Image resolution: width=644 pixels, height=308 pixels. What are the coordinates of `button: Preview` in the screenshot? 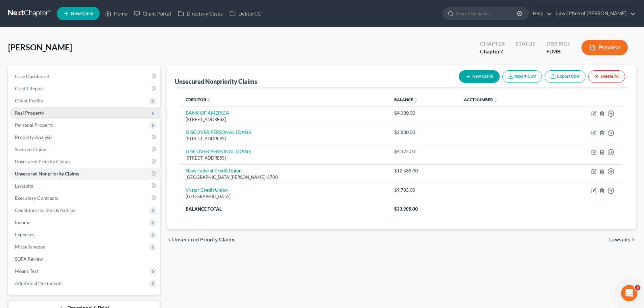 It's located at (605, 47).